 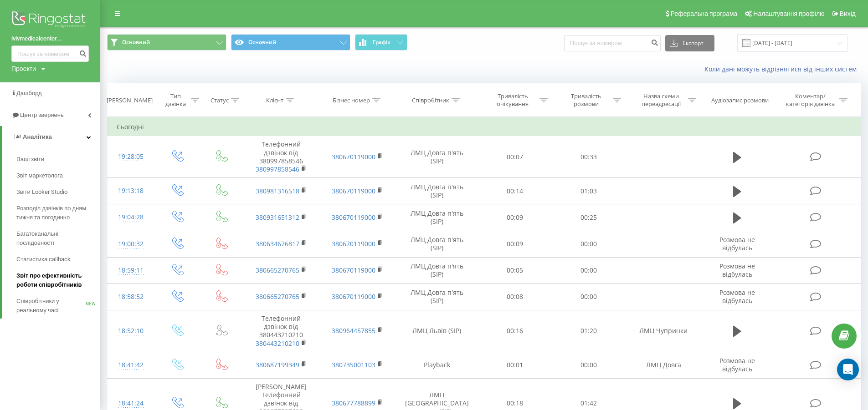 What do you see at coordinates (278, 244) in the screenshot?
I see `a: 380634676817` at bounding box center [278, 244].